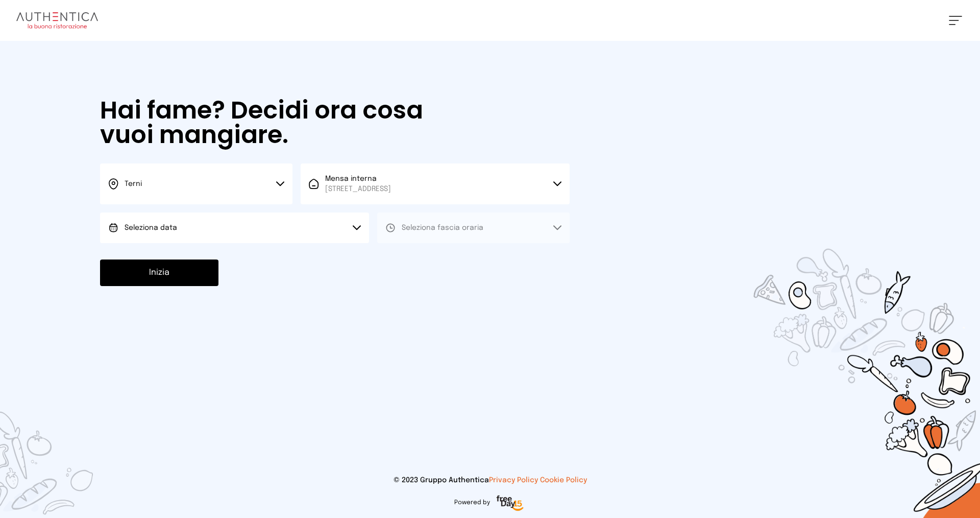 This screenshot has height=518, width=980. I want to click on span: Seleziona data, so click(151, 228).